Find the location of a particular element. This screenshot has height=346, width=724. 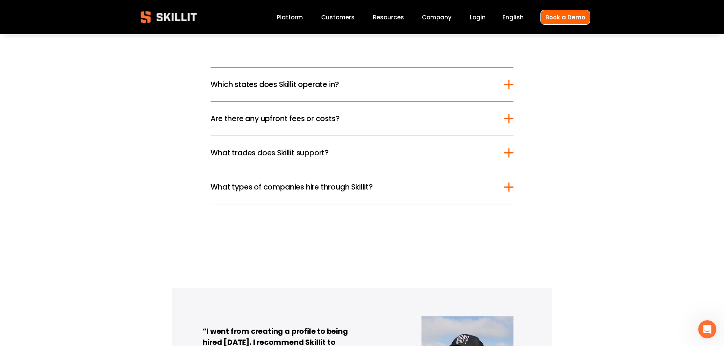

span: What types of companies hire through Skillit? is located at coordinates (357, 187).